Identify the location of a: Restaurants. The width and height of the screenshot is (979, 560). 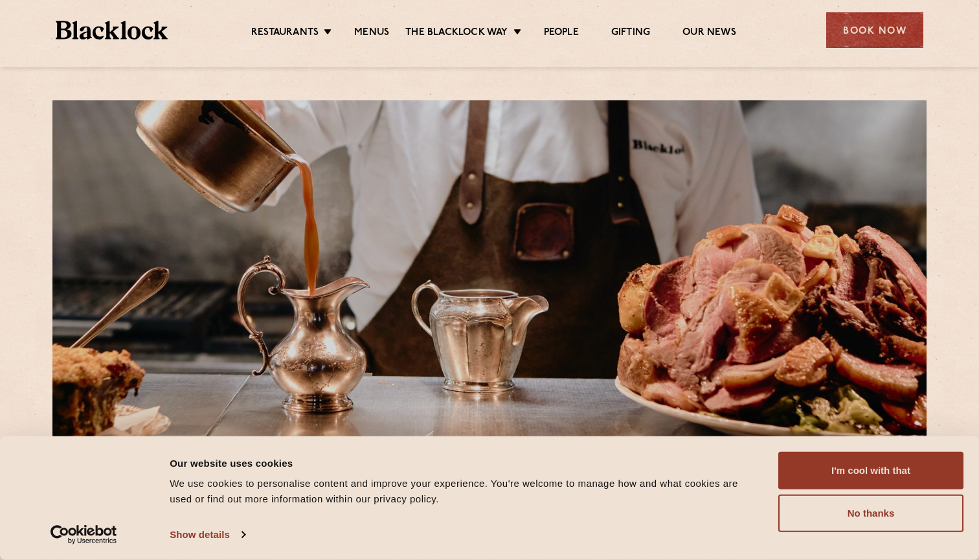
(285, 34).